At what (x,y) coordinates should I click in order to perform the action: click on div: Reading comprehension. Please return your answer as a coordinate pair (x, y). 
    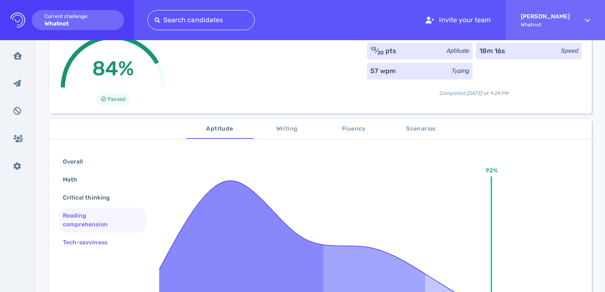
    Looking at the image, I should click on (99, 220).